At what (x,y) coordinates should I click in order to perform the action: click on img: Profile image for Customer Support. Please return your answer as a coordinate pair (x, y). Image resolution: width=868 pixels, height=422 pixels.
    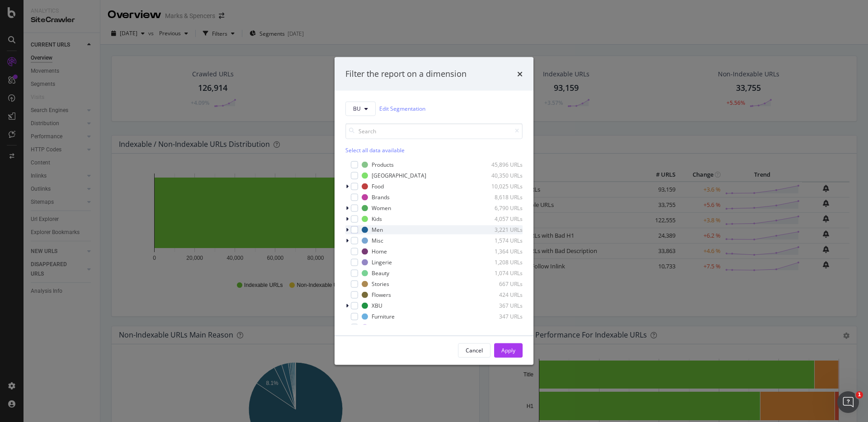
    Looking at the image, I should click on (33, 12).